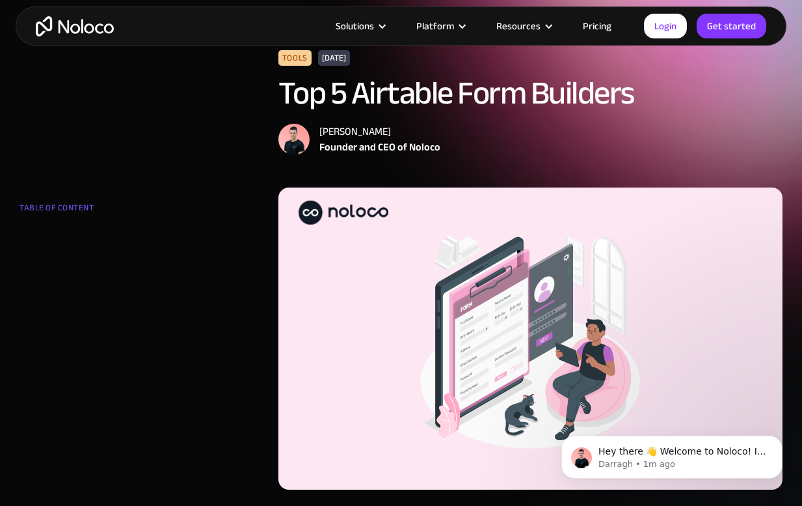 The width and height of the screenshot is (802, 506). Describe the element at coordinates (40, 49) in the screenshot. I see `img: Profile image for Darragh` at that location.